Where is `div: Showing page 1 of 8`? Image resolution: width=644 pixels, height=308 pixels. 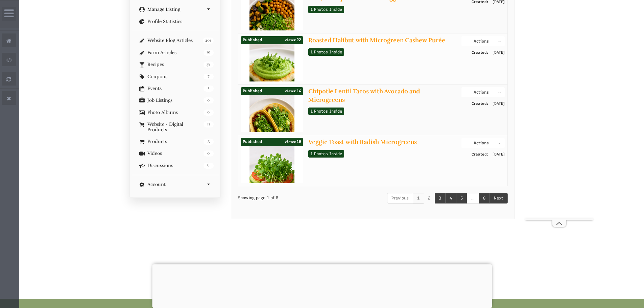 div: Showing page 1 of 8 is located at coordinates (291, 193).